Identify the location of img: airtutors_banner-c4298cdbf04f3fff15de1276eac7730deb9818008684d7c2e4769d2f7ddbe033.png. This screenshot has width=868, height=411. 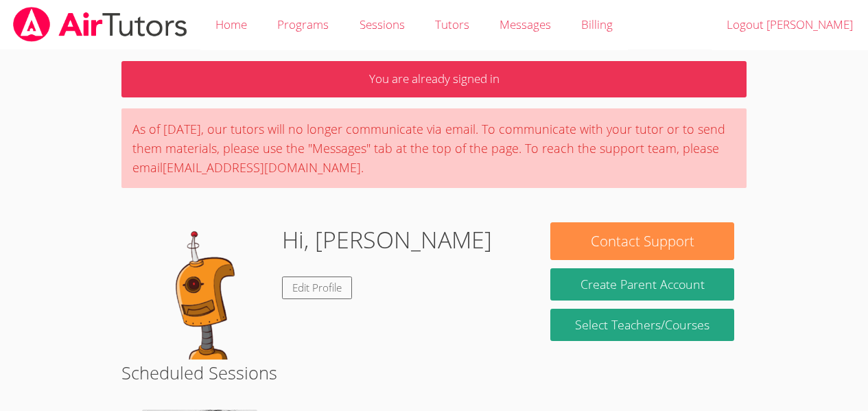
(100, 24).